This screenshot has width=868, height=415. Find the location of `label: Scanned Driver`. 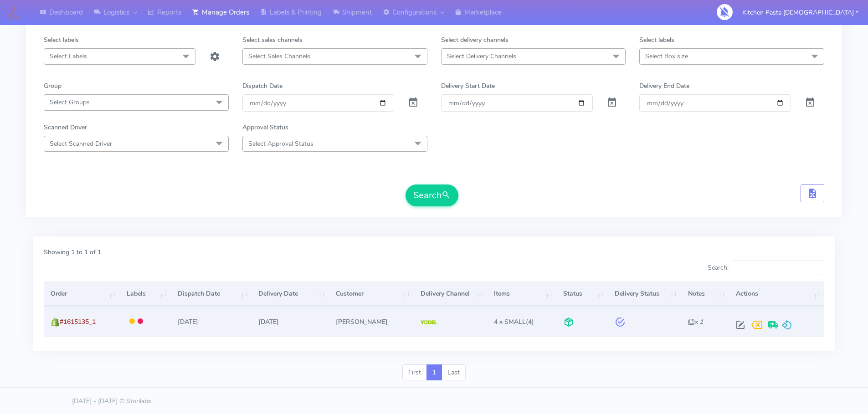

label: Scanned Driver is located at coordinates (65, 127).